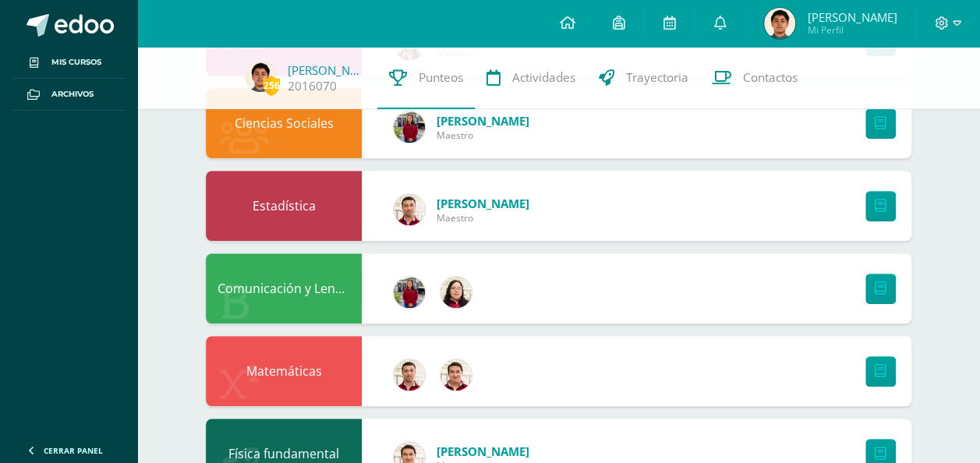  What do you see at coordinates (426, 78) in the screenshot?
I see `a: Punteos` at bounding box center [426, 78].